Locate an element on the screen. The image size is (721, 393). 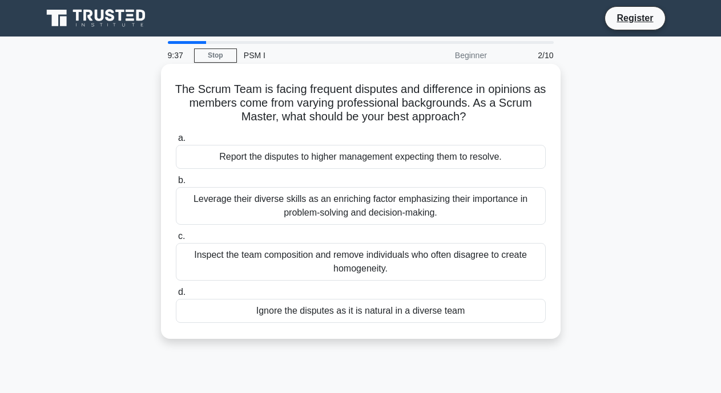
span: d. is located at coordinates (182, 292).